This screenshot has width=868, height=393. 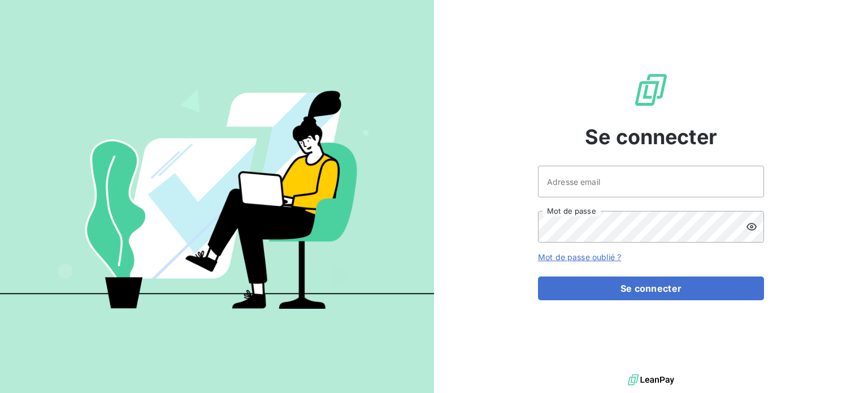 What do you see at coordinates (651, 137) in the screenshot?
I see `span: Se connecter` at bounding box center [651, 137].